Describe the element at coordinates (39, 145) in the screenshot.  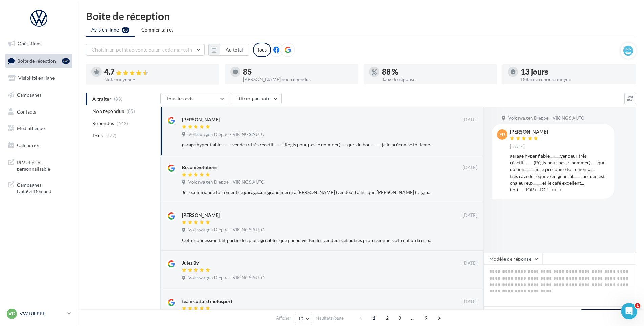
I see `a: Calendrier` at that location.